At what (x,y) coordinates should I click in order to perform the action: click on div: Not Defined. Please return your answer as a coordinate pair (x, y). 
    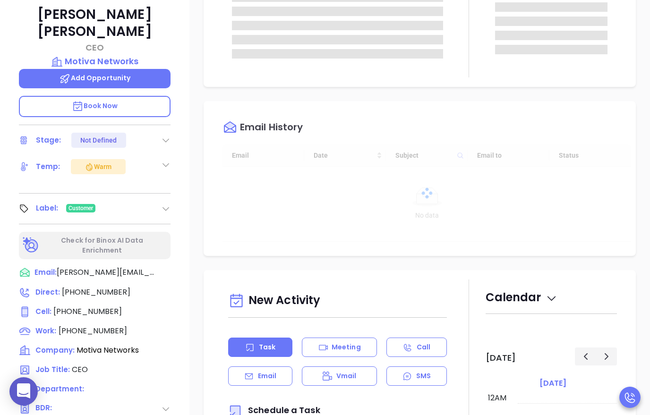
    Looking at the image, I should click on (98, 140).